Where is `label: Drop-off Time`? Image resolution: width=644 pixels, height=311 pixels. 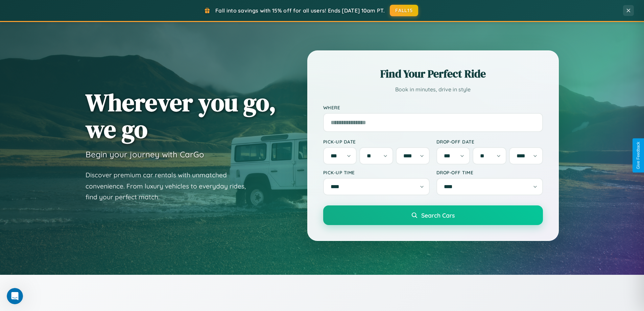 label: Drop-off Time is located at coordinates (490, 172).